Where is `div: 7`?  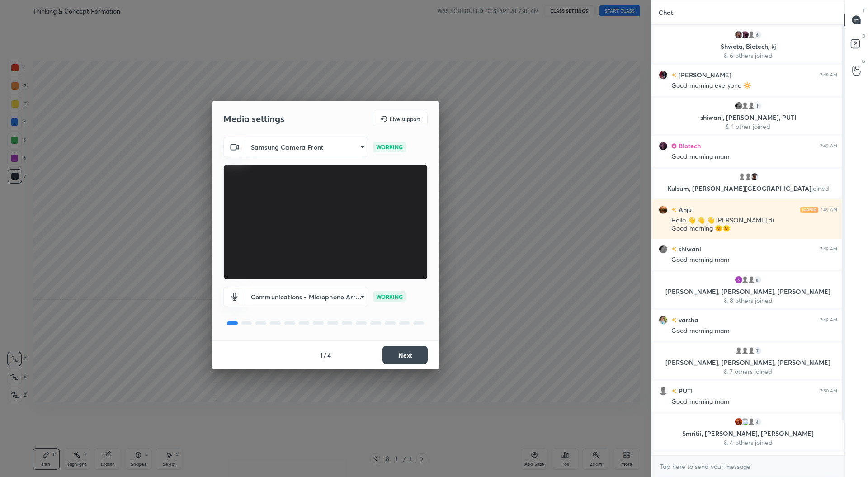
div: 7 is located at coordinates (758, 351).